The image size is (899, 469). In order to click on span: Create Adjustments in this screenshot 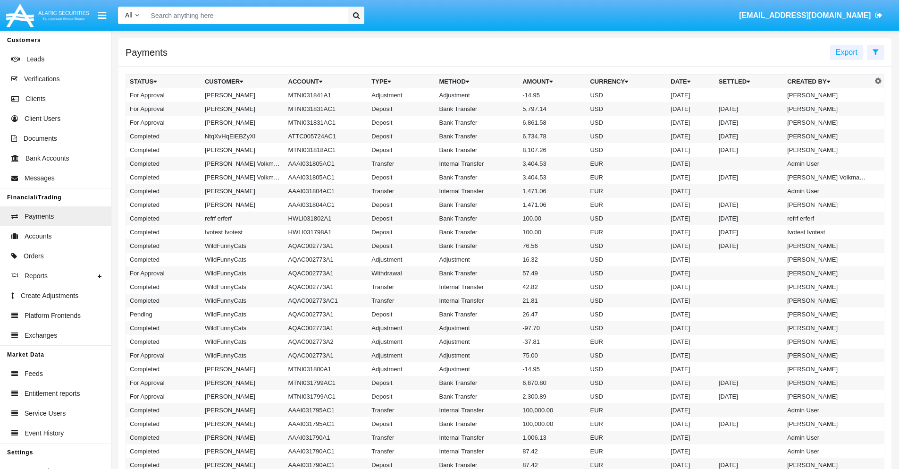, I will do `click(50, 295)`.